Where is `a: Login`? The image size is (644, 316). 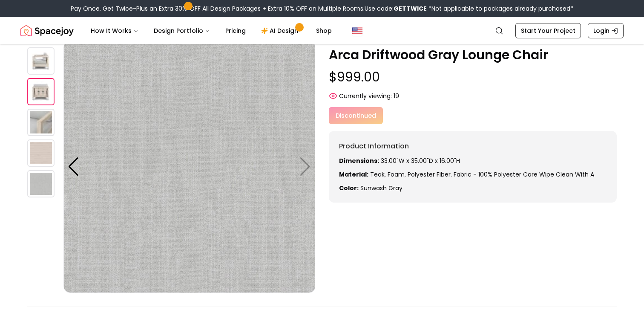 a: Login is located at coordinates (606, 31).